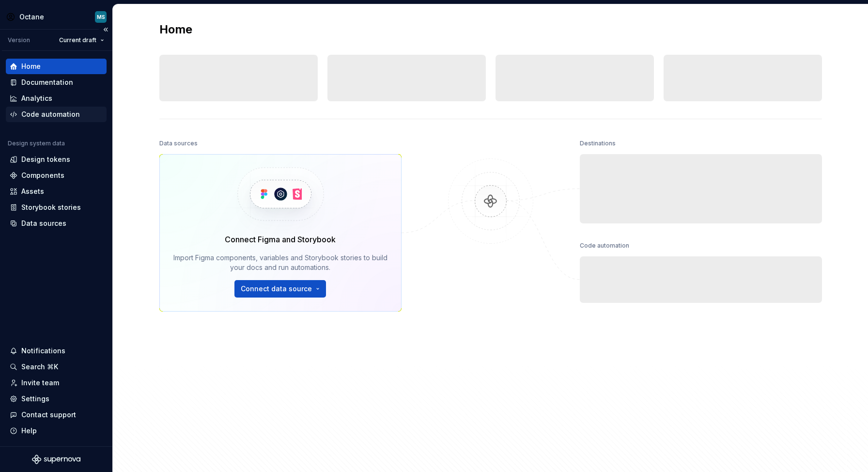  I want to click on div: Settings, so click(35, 399).